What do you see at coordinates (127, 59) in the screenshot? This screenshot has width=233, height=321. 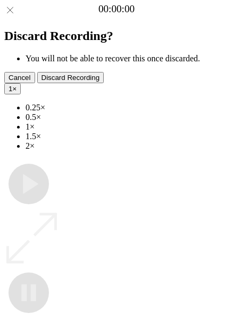 I see `li: You will not be able to recover this once discarded.` at bounding box center [127, 59].